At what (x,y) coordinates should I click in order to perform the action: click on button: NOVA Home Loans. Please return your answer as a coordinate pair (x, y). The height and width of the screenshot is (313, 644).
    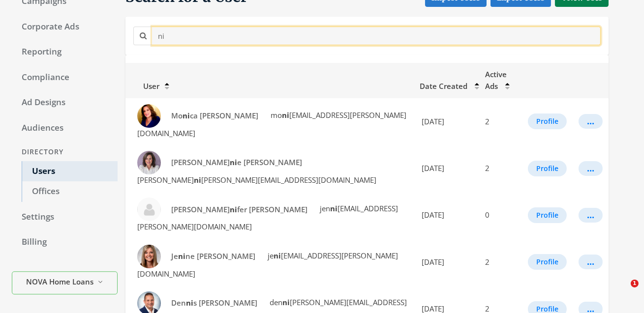
    Looking at the image, I should click on (64, 282).